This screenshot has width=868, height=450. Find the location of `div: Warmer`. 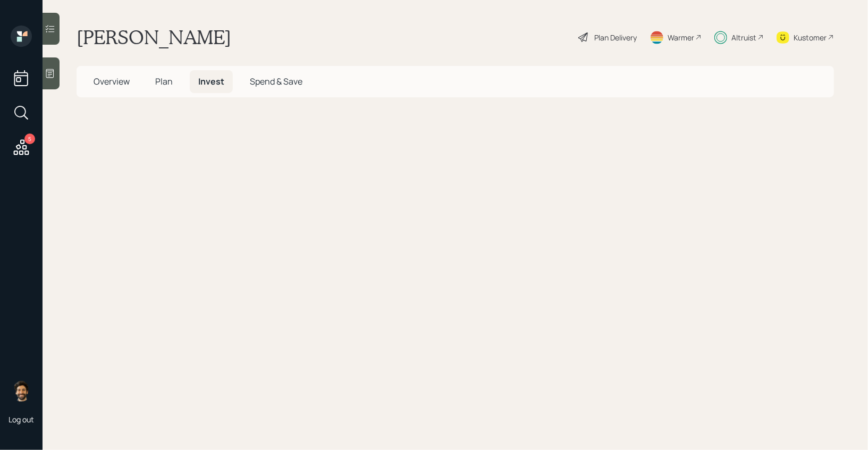

div: Warmer is located at coordinates (681, 37).